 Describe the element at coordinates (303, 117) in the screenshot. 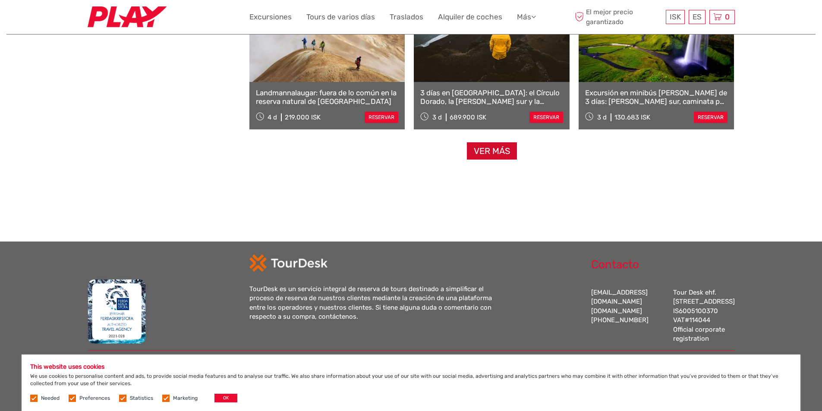

I see `div: 219.000 ISK` at that location.